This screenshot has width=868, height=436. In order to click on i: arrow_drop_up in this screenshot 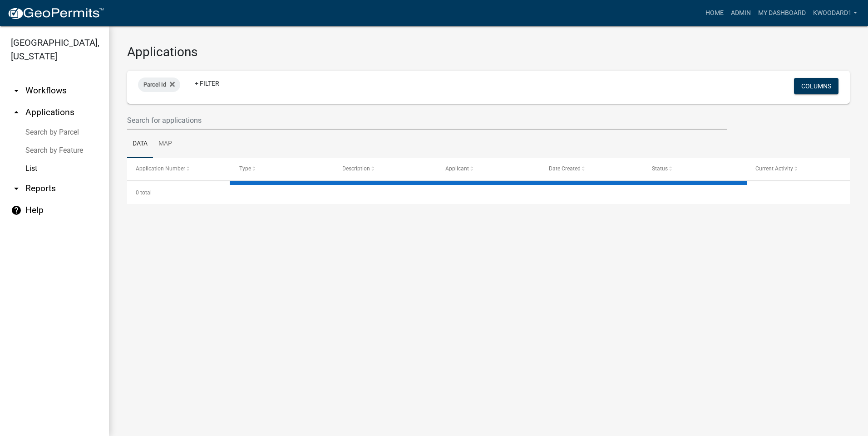, I will do `click(17, 113)`.